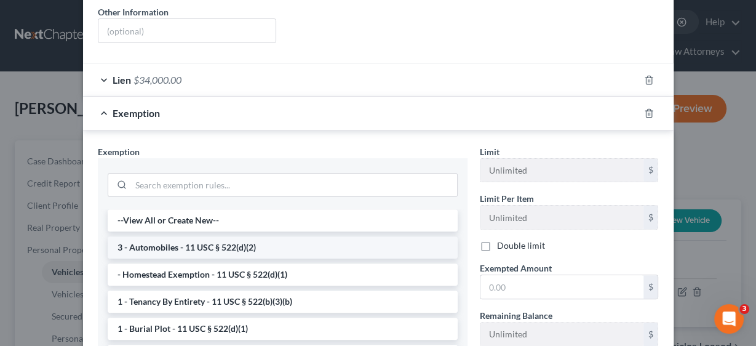 The image size is (756, 346). Describe the element at coordinates (122, 79) in the screenshot. I see `span: Lien` at that location.